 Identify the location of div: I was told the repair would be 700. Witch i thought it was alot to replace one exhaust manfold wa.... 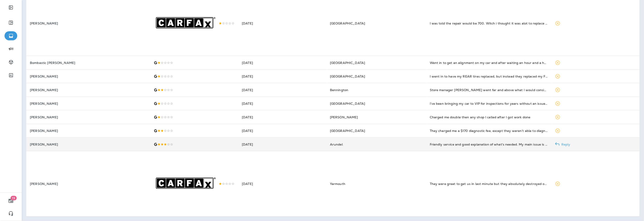
(488, 23).